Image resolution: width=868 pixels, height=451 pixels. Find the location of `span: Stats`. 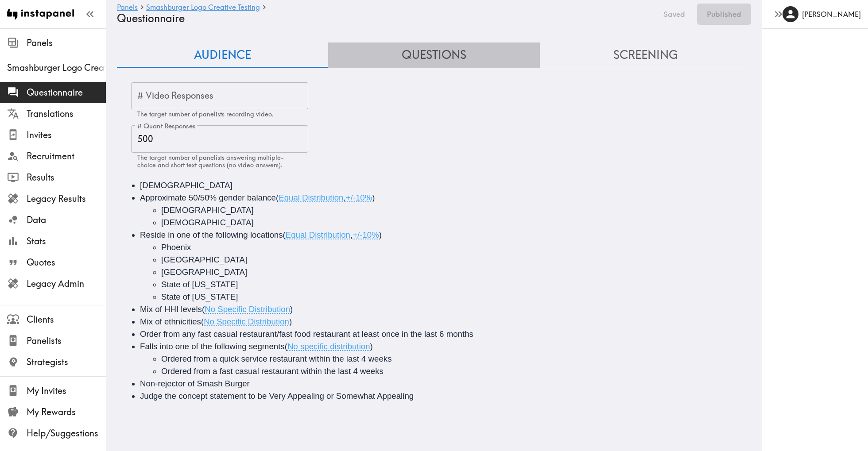

span: Stats is located at coordinates (66, 241).